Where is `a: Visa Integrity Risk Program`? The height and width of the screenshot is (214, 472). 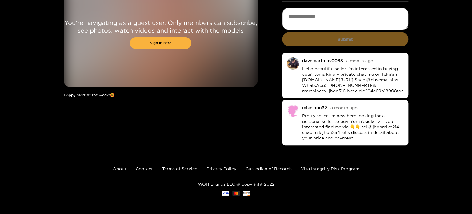
a: Visa Integrity Risk Program is located at coordinates (330, 168).